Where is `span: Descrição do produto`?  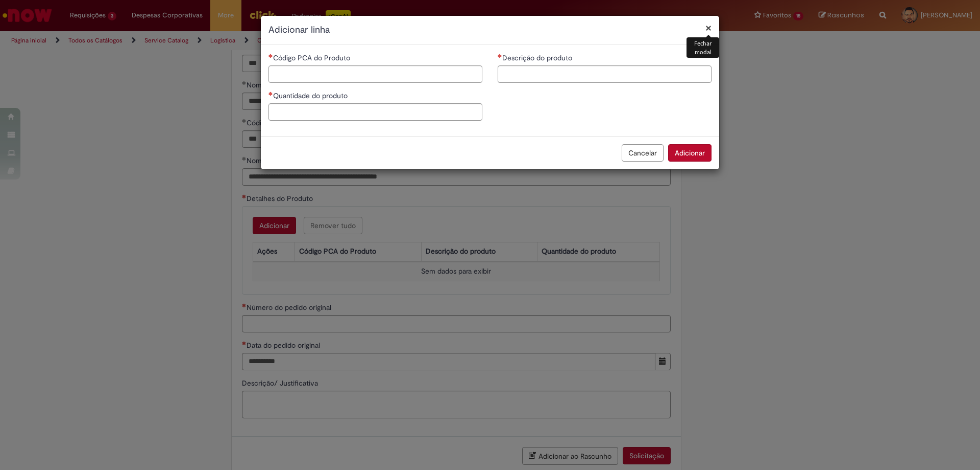
span: Descrição do produto is located at coordinates (538, 57).